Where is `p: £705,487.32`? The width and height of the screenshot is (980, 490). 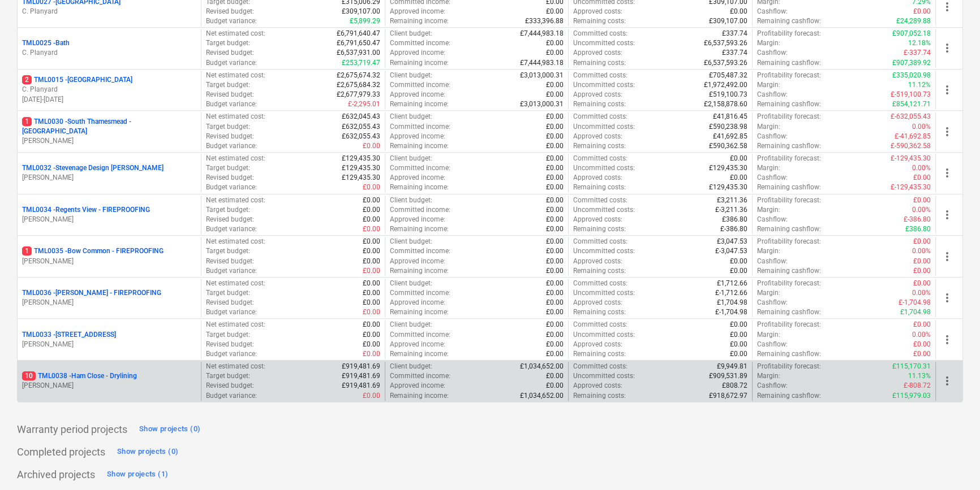
p: £705,487.32 is located at coordinates (728, 75).